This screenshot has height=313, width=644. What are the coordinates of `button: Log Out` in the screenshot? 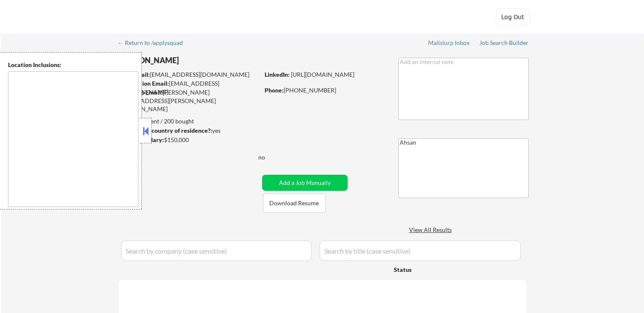 It's located at (513, 17).